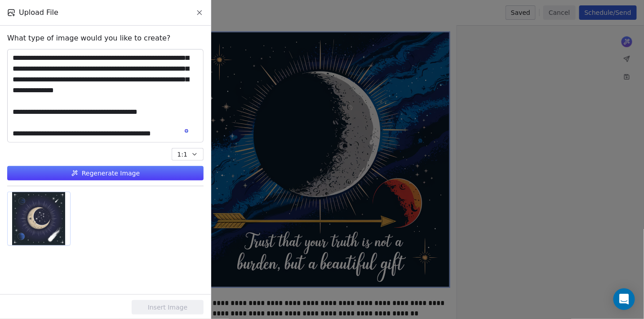  What do you see at coordinates (89, 38) in the screenshot?
I see `span: What type of image would you like to create?` at bounding box center [89, 38].